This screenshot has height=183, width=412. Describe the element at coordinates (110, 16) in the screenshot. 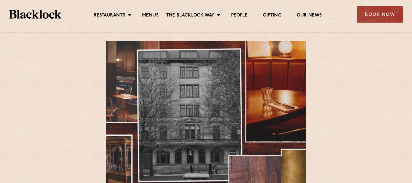

I see `a: Restaurants` at that location.